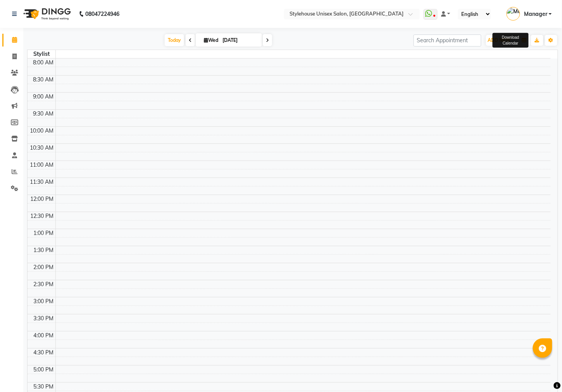 This screenshot has height=392, width=562. I want to click on img: Manager, so click(513, 14).